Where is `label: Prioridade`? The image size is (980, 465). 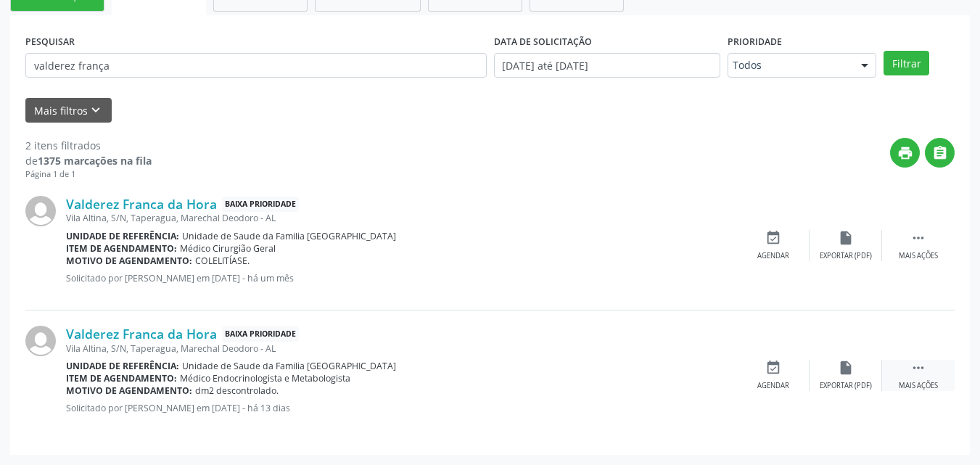 label: Prioridade is located at coordinates (754, 42).